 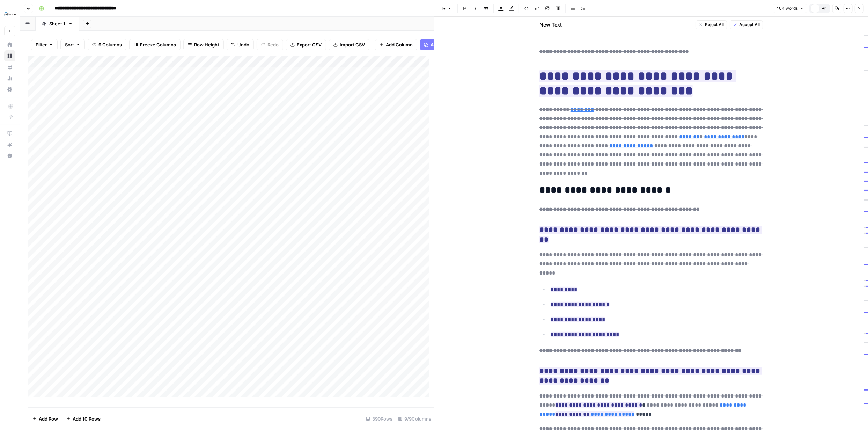 What do you see at coordinates (107, 44) in the screenshot?
I see `button: 9 Columns` at bounding box center [107, 44].